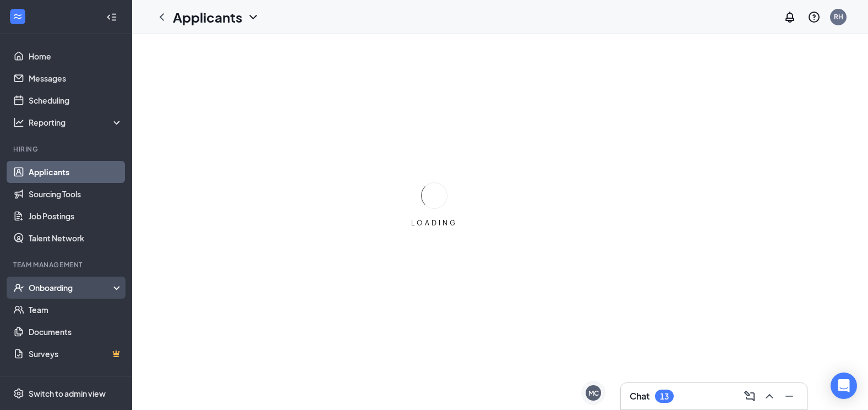 Image resolution: width=868 pixels, height=410 pixels. What do you see at coordinates (814, 17) in the screenshot?
I see `svg: QuestionInfo` at bounding box center [814, 17].